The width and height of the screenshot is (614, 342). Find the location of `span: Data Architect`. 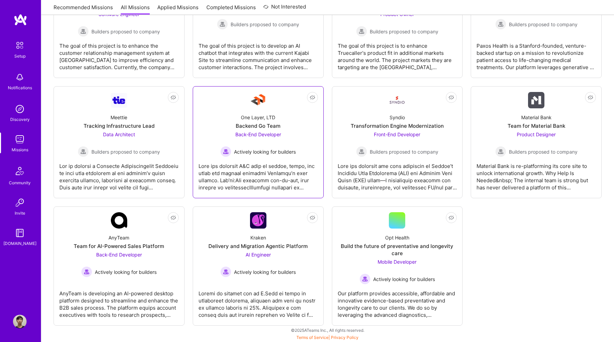

span: Data Architect is located at coordinates (119, 134).